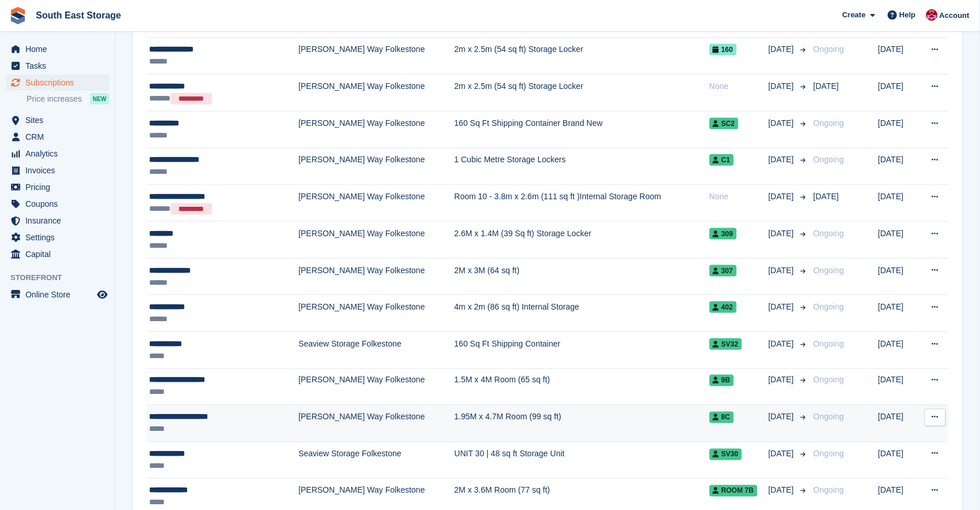 Image resolution: width=980 pixels, height=510 pixels. What do you see at coordinates (581, 130) in the screenshot?
I see `td: 160 Sq Ft Shipping Container Brand New` at bounding box center [581, 130].